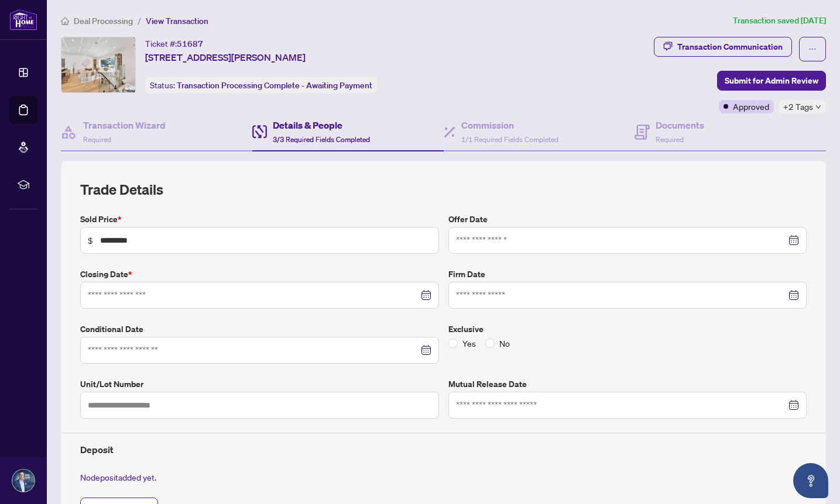 The width and height of the screenshot is (840, 504). I want to click on label: Unit/Lot Number, so click(260, 384).